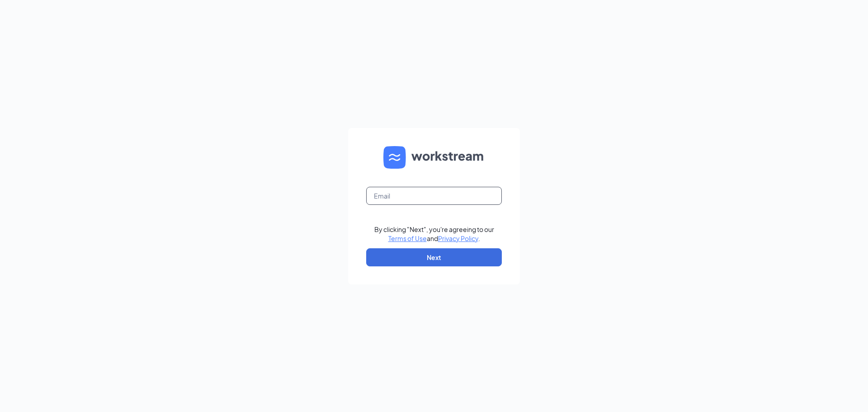 The image size is (868, 412). What do you see at coordinates (434, 158) in the screenshot?
I see `img: WS logo and Workstream text` at bounding box center [434, 158].